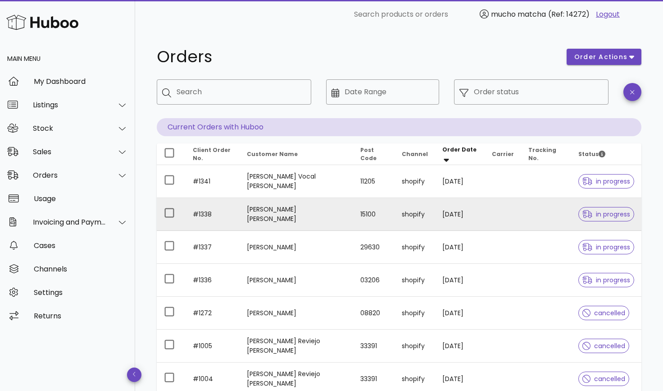 Image resolution: width=663 pixels, height=391 pixels. Describe the element at coordinates (213, 313) in the screenshot. I see `td: #1272` at that location.